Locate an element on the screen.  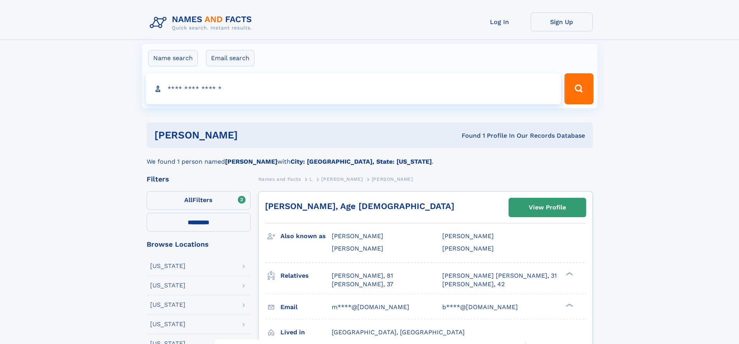
span: All is located at coordinates (188, 200).